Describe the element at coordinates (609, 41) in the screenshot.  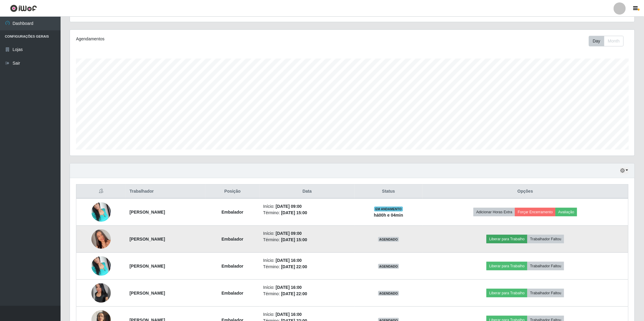
I see `div: Toolbar with button groups` at that location.